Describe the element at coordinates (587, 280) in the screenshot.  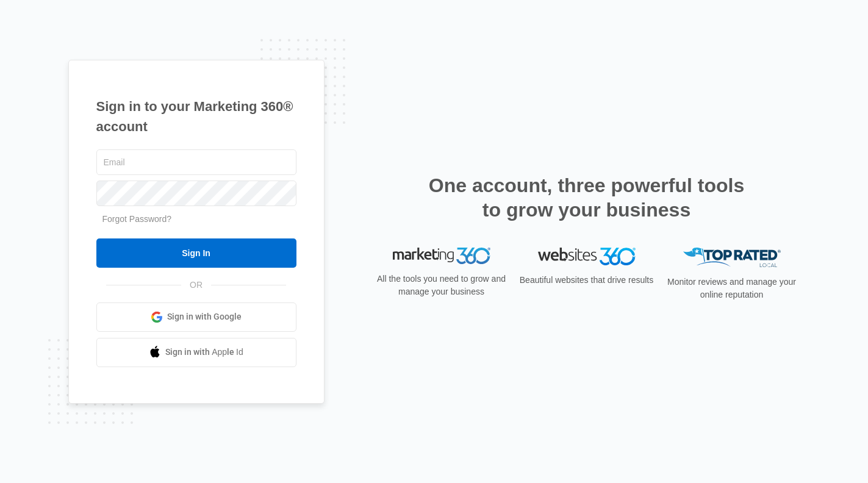
I see `p: Beautiful websites that drive results` at that location.